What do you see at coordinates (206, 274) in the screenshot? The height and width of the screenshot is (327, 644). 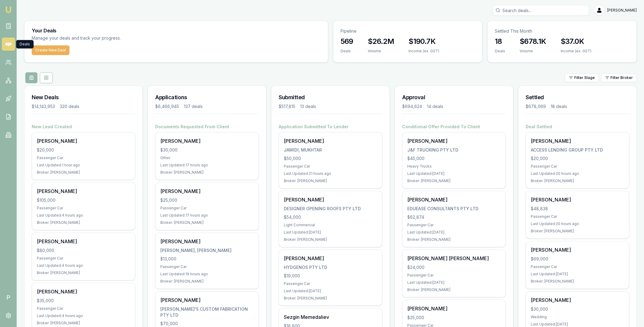 I see `div: Last Updated: 19 hours ago` at bounding box center [206, 274].